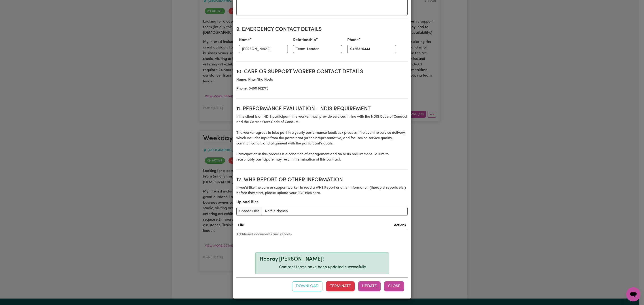 This screenshot has width=644, height=305. Describe the element at coordinates (340, 286) in the screenshot. I see `button: Terminate this contract` at that location.